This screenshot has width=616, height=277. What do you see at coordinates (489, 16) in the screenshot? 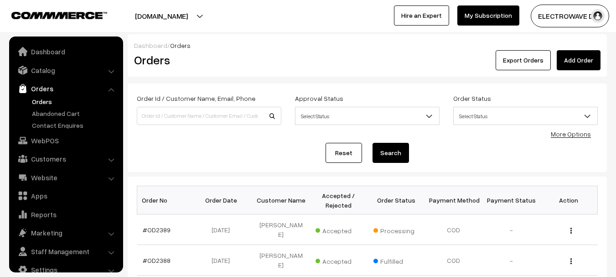
I see `a: My Subscription` at bounding box center [489, 16].